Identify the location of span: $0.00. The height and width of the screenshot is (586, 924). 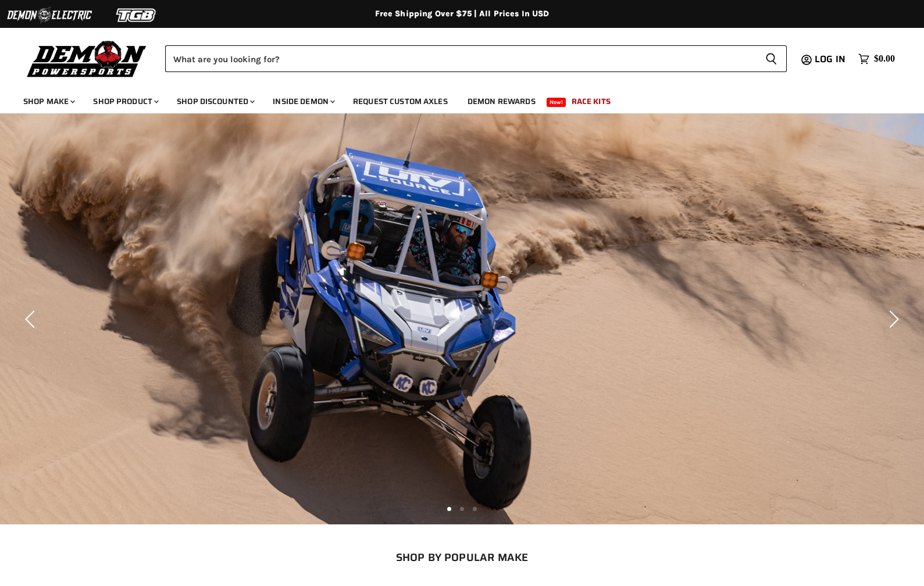
(885, 59).